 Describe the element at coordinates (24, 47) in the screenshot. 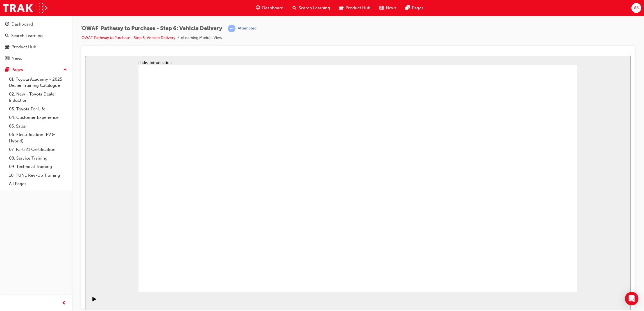

I see `div: Product Hub` at that location.